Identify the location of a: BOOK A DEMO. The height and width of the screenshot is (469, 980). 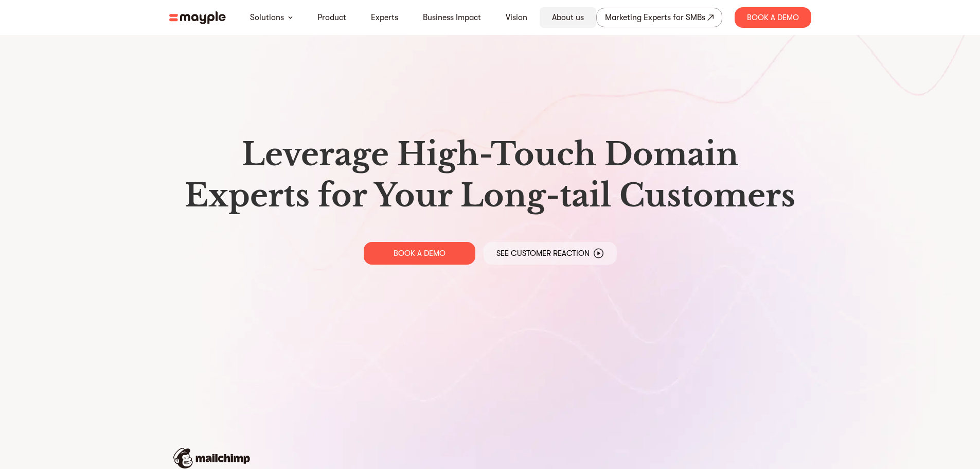
(419, 253).